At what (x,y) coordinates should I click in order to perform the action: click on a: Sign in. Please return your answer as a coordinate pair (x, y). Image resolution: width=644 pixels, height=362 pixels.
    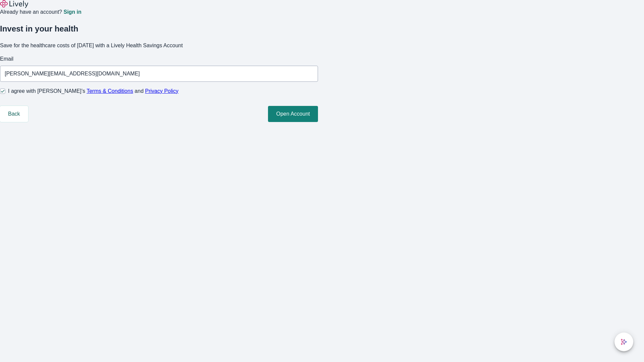
    Looking at the image, I should click on (72, 12).